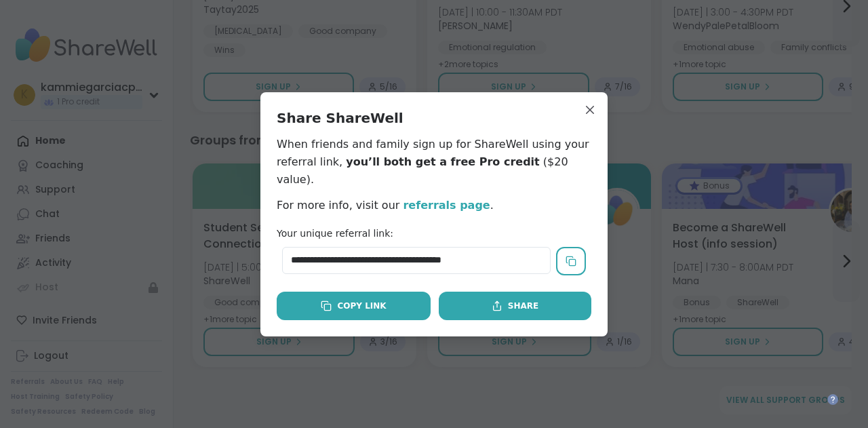 This screenshot has width=868, height=428. Describe the element at coordinates (335, 233) in the screenshot. I see `label: Your unique referral link:` at that location.